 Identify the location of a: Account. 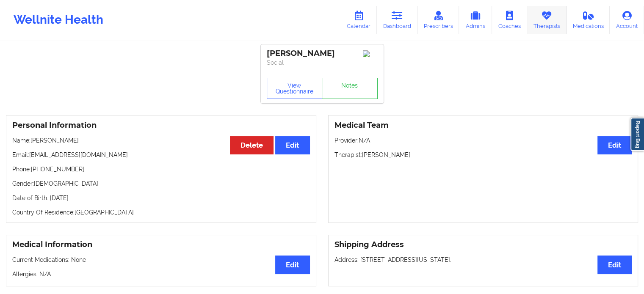
(627, 20).